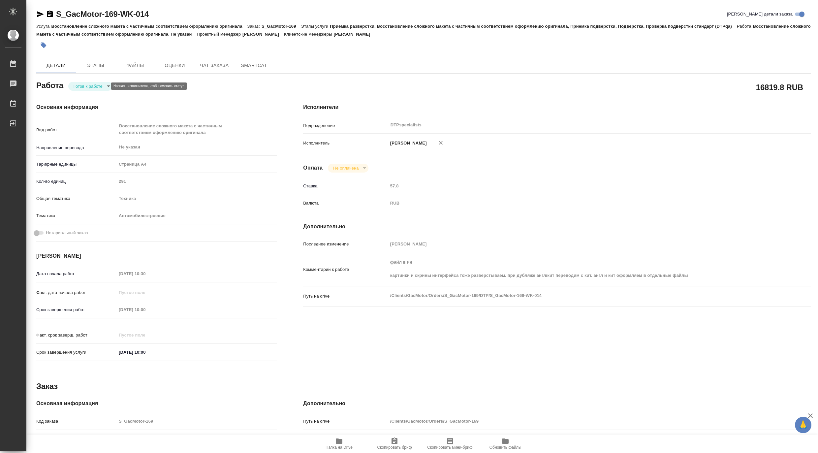  Describe the element at coordinates (395, 444) in the screenshot. I see `button: Скопировать бриф` at that location.